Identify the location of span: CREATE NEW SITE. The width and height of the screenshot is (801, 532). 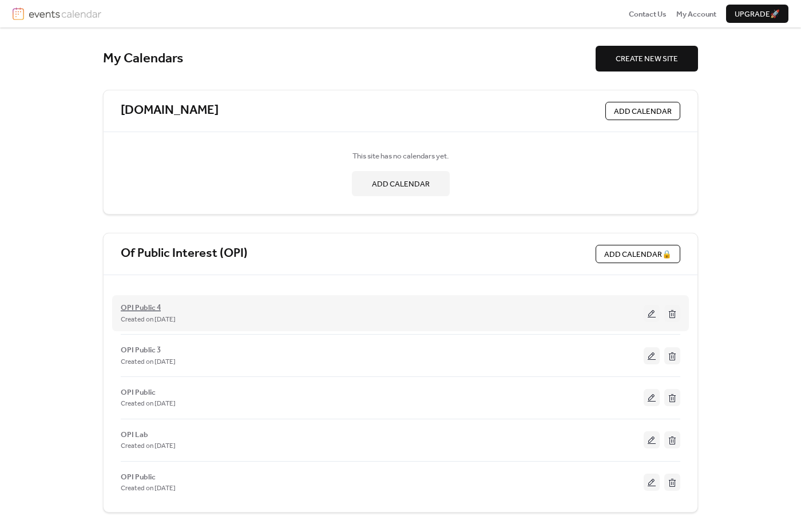
(647, 59).